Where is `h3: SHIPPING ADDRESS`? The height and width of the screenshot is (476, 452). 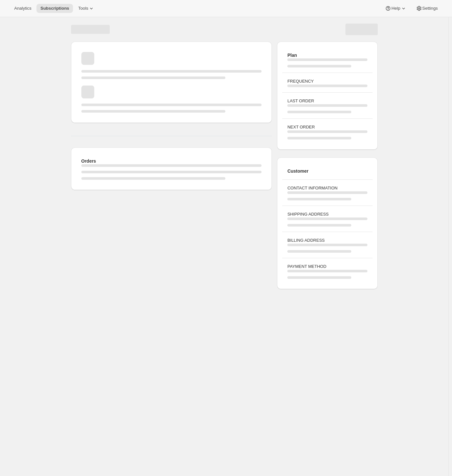 h3: SHIPPING ADDRESS is located at coordinates (327, 214).